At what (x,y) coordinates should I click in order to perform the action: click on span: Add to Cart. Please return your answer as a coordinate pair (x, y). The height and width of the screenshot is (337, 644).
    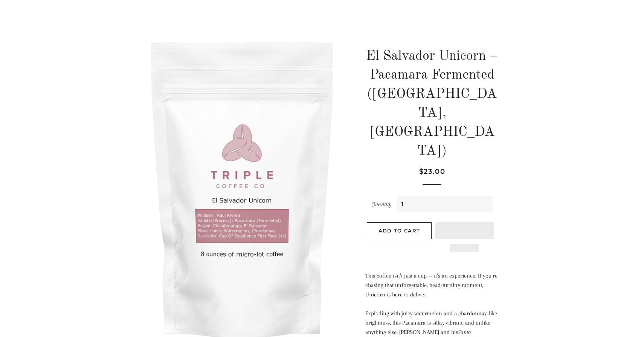
    Looking at the image, I should click on (399, 231).